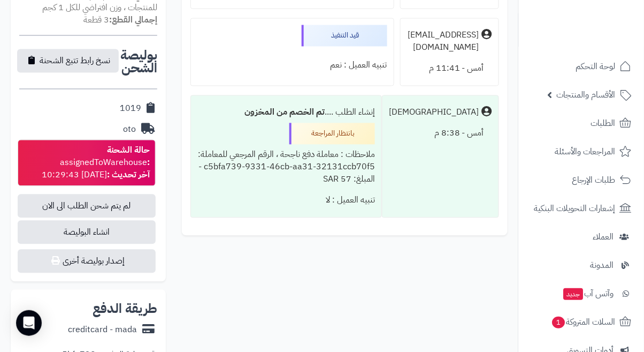 The height and width of the screenshot is (352, 644). Describe the element at coordinates (574, 294) in the screenshot. I see `span: جديد` at that location.